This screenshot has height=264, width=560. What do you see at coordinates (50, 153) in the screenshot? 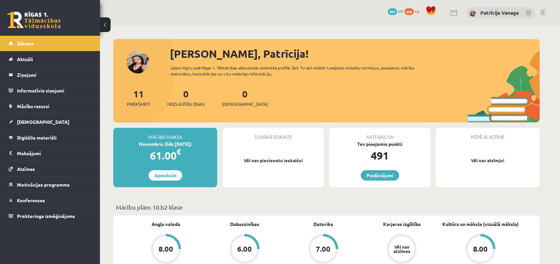
I see `a: Maksājumi` at bounding box center [50, 153].